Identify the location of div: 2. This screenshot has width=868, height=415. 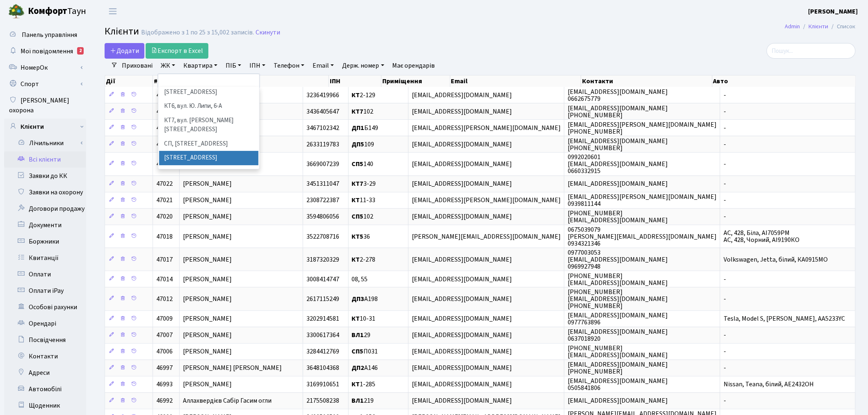
(81, 51).